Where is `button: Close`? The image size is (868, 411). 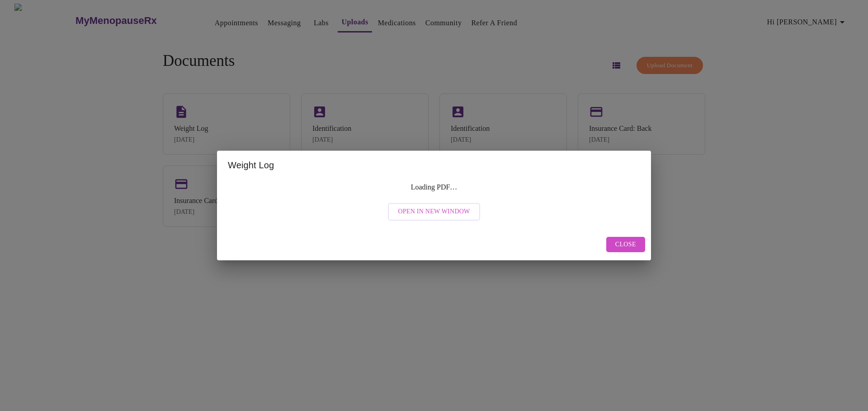
button: Close is located at coordinates (626, 245).